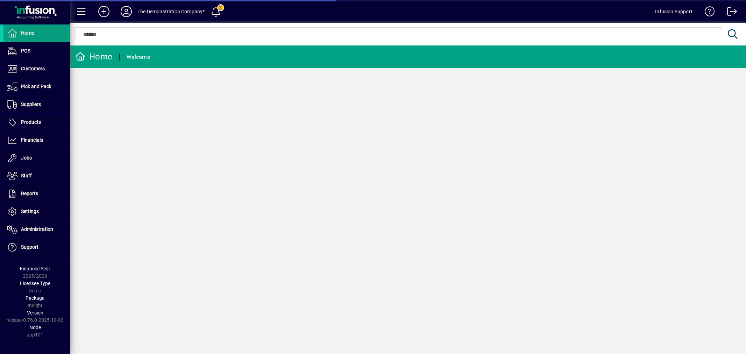 Image resolution: width=746 pixels, height=354 pixels. I want to click on div: Home, so click(94, 57).